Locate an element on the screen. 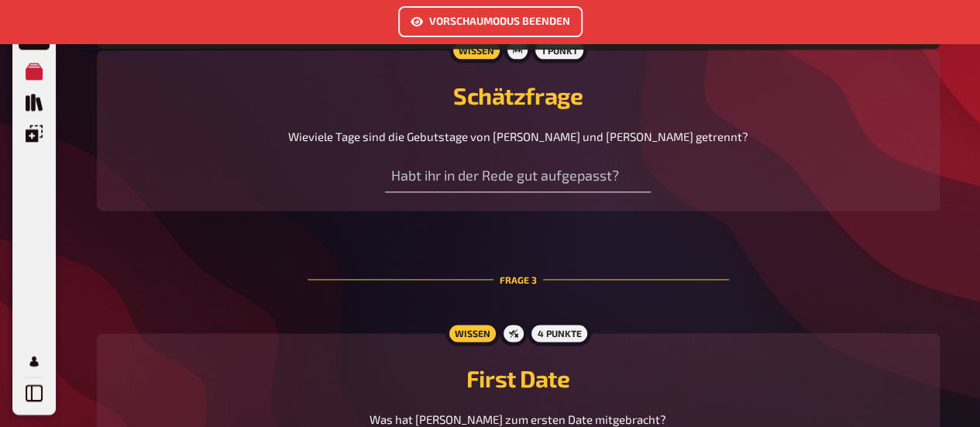 This screenshot has width=980, height=427. a: Einblendungen is located at coordinates (34, 133).